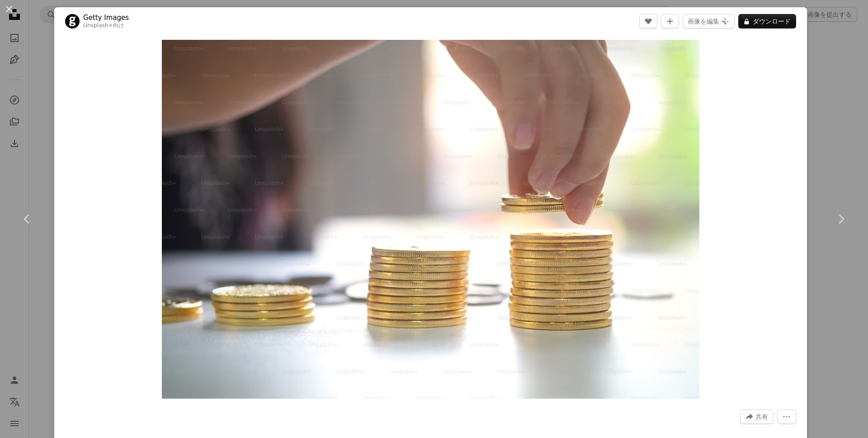 The image size is (868, 438). What do you see at coordinates (649, 21) in the screenshot?
I see `button: いいね！` at bounding box center [649, 21].